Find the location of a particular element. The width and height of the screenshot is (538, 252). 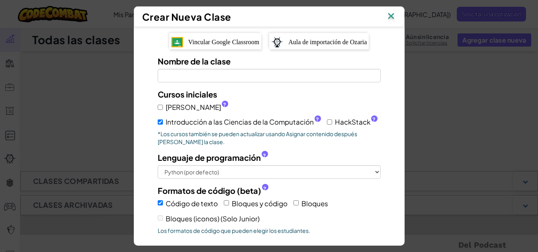

font: Crear Nueva Clase is located at coordinates (187, 17).